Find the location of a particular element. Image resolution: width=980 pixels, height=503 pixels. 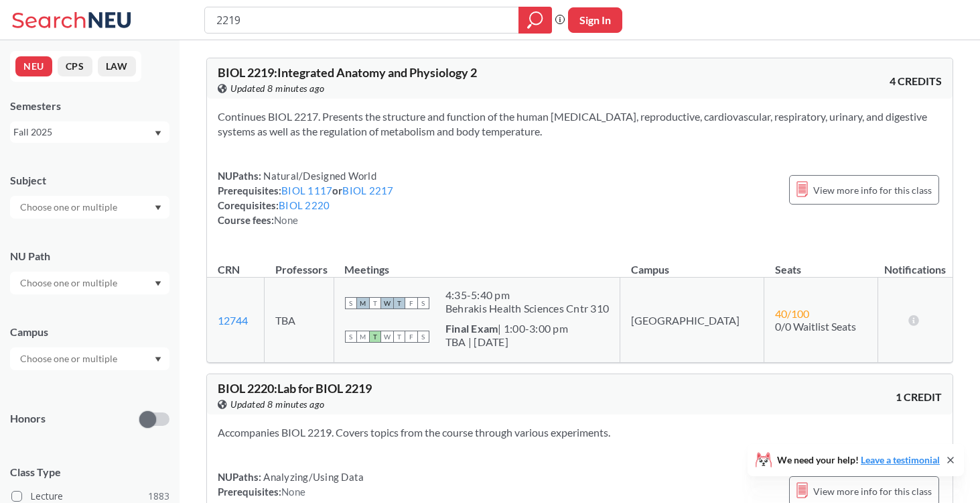

span: We need your help! is located at coordinates (858, 460).